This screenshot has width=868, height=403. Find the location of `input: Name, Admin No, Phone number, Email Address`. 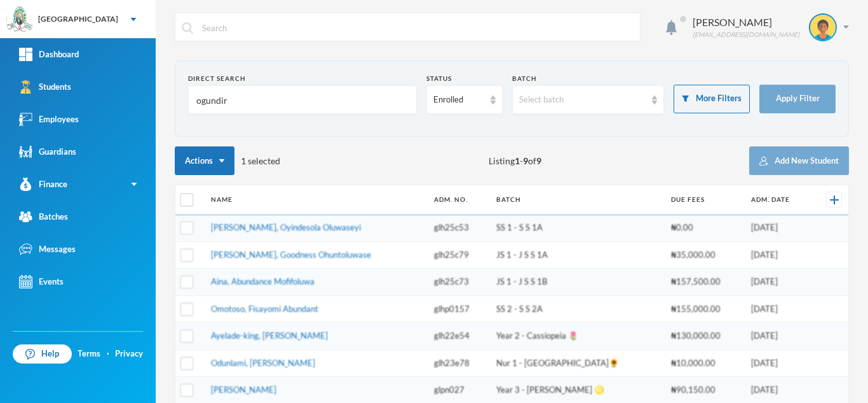

input: Name, Admin No, Phone number, Email Address is located at coordinates (302, 100).